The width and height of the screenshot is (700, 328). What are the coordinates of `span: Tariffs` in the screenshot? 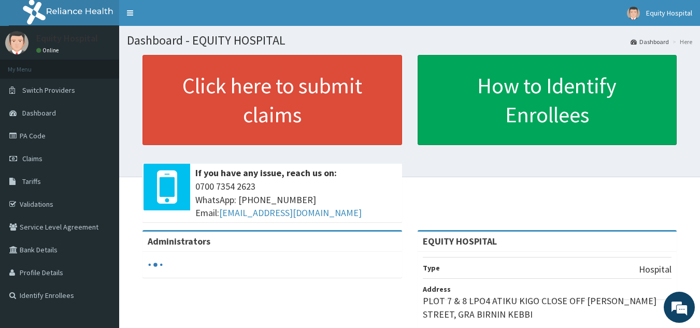 It's located at (32, 181).